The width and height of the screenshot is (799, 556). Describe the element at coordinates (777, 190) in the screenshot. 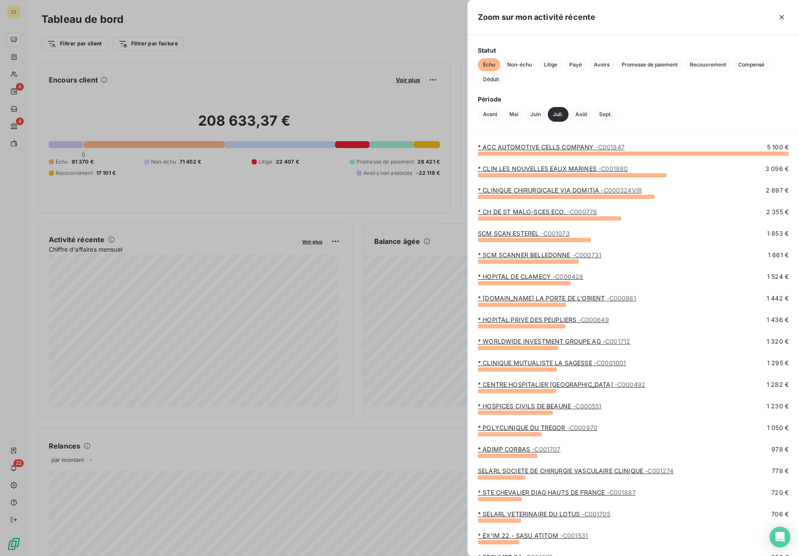

I see `span: 2 897 €` at that location.